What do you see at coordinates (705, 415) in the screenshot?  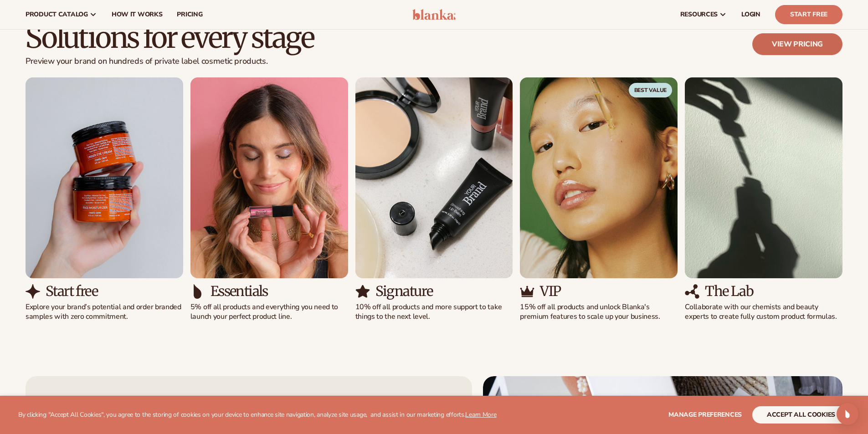 I see `span: Manage preferences` at bounding box center [705, 415].